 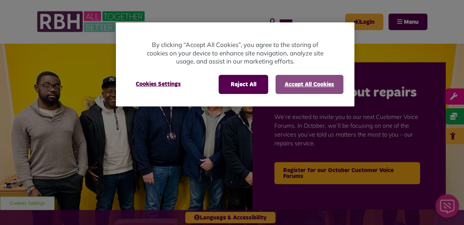 What do you see at coordinates (235, 64) in the screenshot?
I see `div: Privacy` at bounding box center [235, 64].